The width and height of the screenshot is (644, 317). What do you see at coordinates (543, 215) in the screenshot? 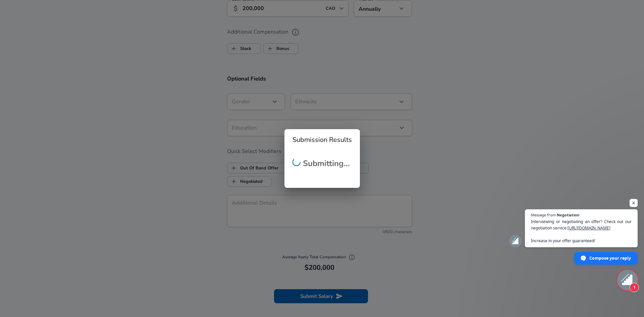
I see `span: Message from` at bounding box center [543, 215].